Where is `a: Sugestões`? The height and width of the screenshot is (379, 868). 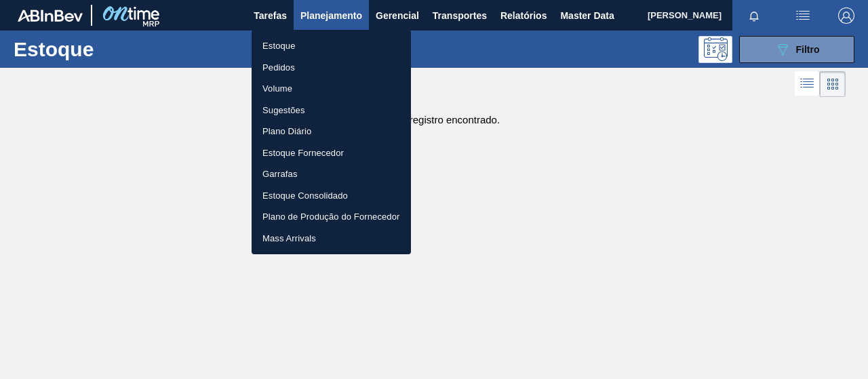 a: Sugestões is located at coordinates (331, 111).